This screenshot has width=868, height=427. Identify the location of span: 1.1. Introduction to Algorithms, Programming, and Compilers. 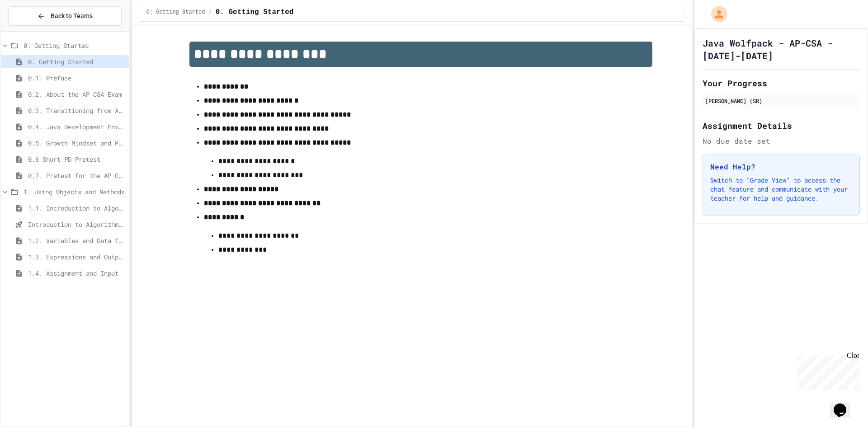
(77, 208).